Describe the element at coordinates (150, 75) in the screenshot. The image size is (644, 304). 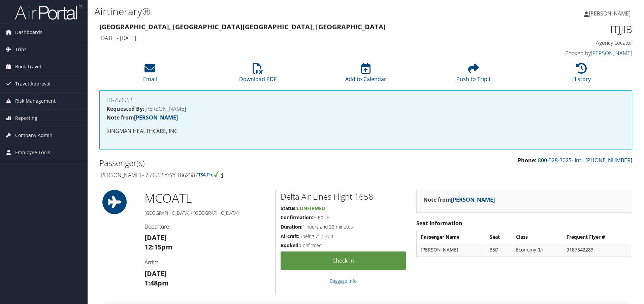
I see `a: Email` at that location.